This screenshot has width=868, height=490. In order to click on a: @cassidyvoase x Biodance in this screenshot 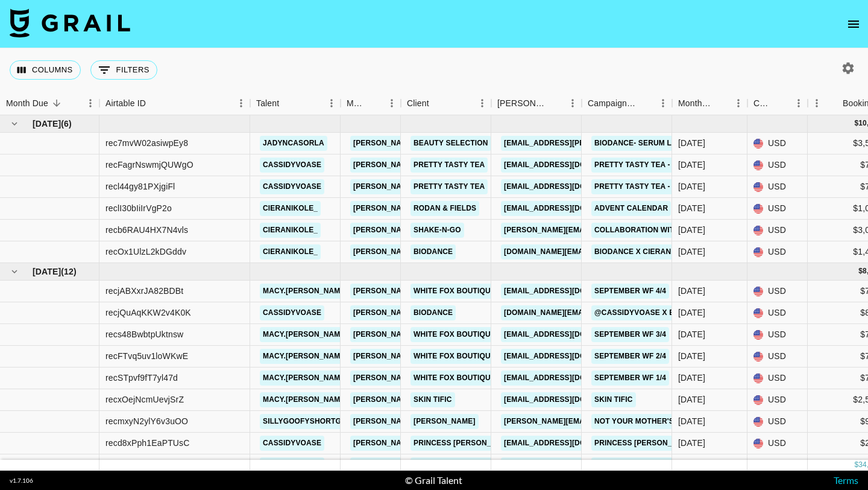, I will do `click(651, 313)`.